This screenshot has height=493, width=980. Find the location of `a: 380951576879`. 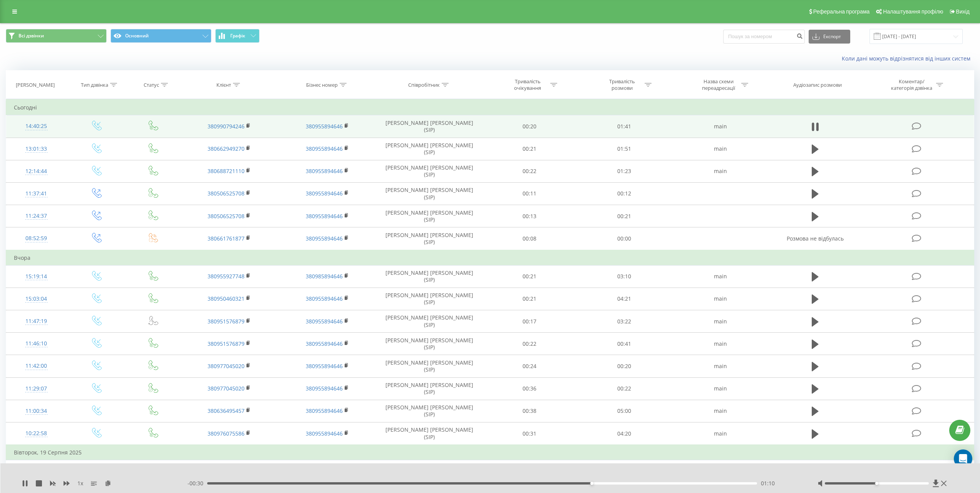

a: 380951576879 is located at coordinates (226, 321).